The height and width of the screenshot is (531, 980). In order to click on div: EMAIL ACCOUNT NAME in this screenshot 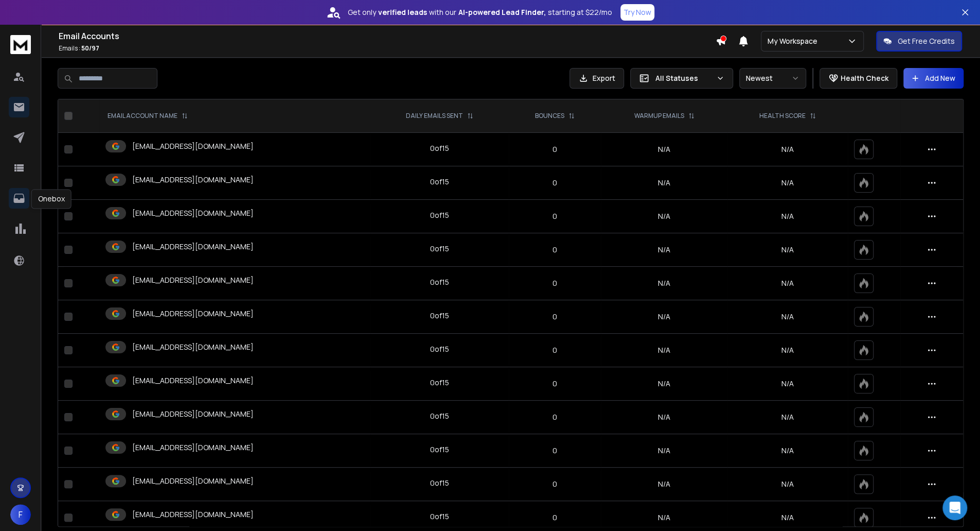, I will do `click(148, 116)`.